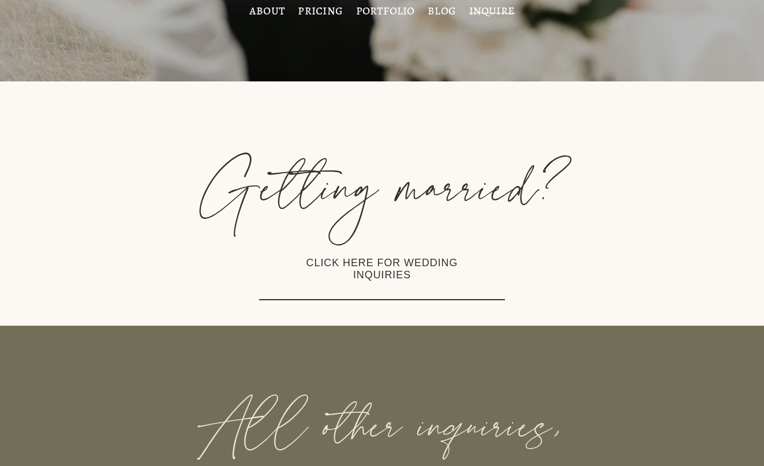  I want to click on a: pricing, so click(320, 10).